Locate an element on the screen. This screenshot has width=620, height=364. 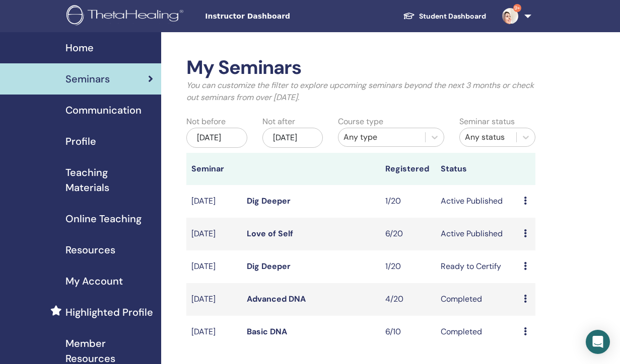
a: Advanced DNA is located at coordinates (276, 299).